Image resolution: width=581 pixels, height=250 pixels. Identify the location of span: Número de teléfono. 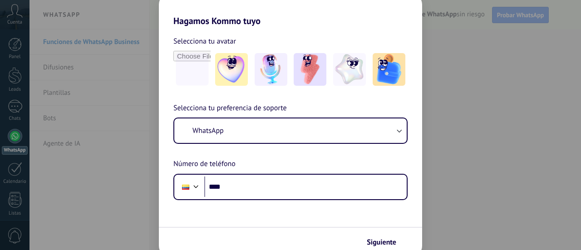
(204, 164).